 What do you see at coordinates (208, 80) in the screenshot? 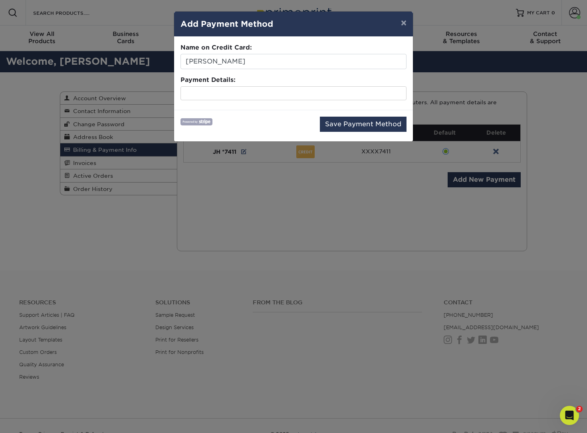
I see `label: Payment Details:` at bounding box center [208, 80].